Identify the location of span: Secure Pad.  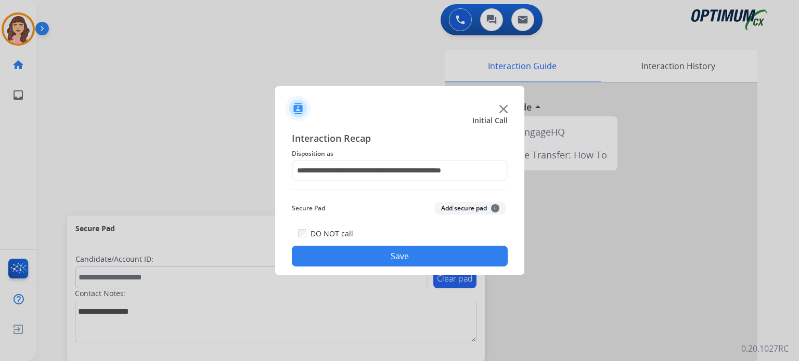
(308, 209).